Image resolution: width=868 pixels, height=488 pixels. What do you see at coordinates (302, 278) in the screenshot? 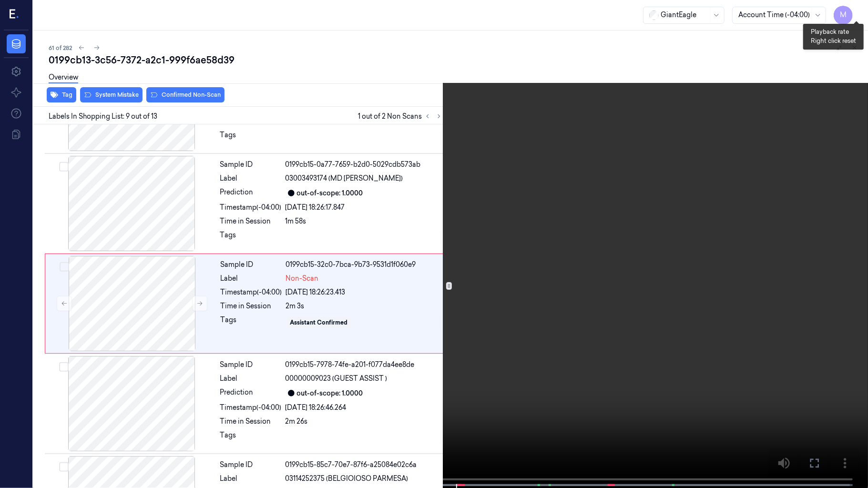
I see `span: Non-Scan` at bounding box center [302, 278].